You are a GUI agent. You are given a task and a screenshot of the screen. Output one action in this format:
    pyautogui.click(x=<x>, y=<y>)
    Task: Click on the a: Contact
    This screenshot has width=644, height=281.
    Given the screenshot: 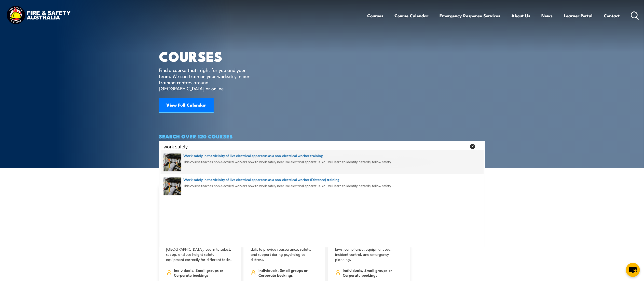 What is the action you would take?
    pyautogui.click(x=612, y=15)
    